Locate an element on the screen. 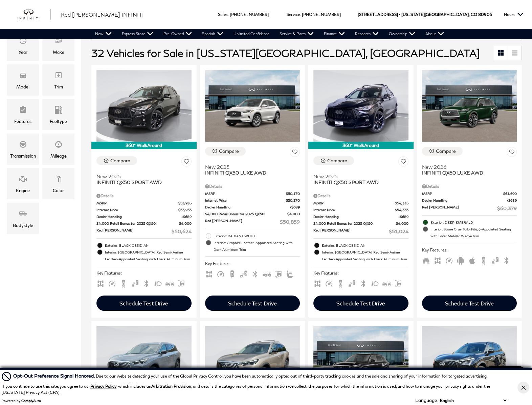 The height and width of the screenshot is (405, 532). a: New is located at coordinates (103, 34).